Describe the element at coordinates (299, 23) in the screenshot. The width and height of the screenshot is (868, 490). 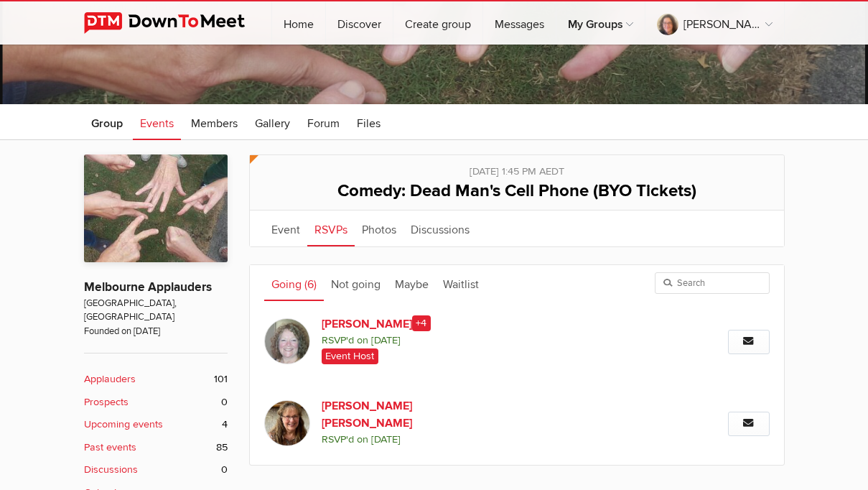
I see `a: Home` at that location.